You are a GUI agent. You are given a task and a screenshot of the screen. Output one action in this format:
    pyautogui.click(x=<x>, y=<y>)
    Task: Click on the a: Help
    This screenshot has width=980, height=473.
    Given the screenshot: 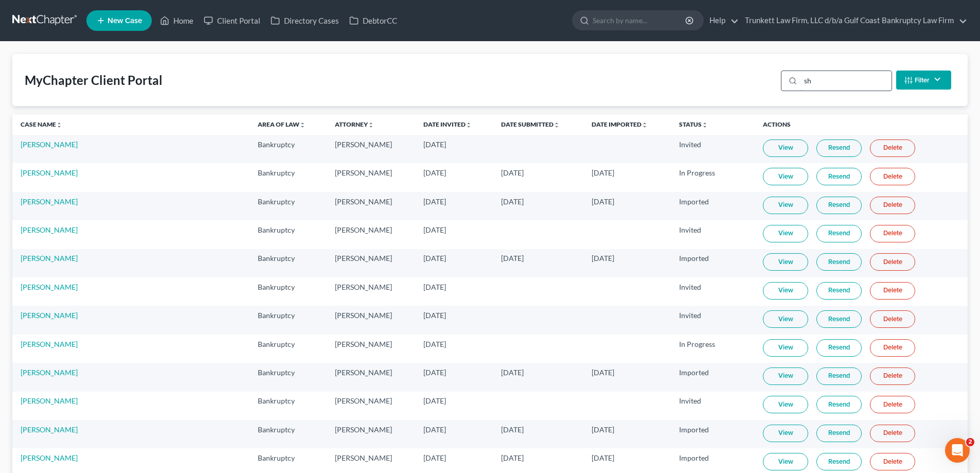 What is the action you would take?
    pyautogui.click(x=721, y=21)
    